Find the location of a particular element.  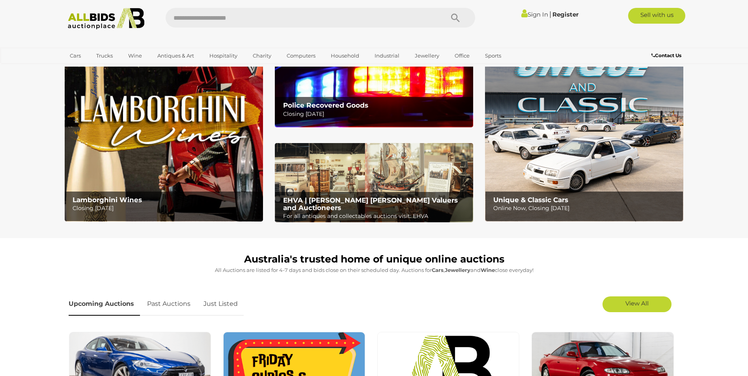

a: Jewellery is located at coordinates (427, 56).